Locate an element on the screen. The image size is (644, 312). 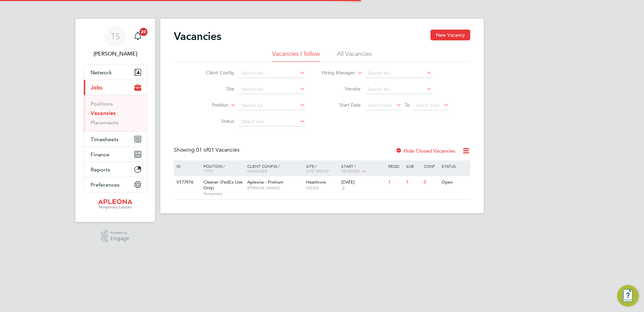
a: Positions is located at coordinates (101, 103).